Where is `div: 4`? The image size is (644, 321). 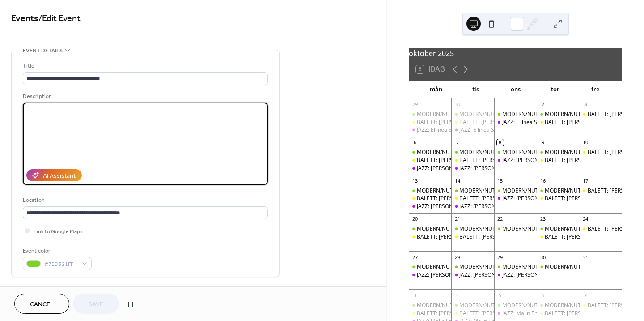
div: 4 is located at coordinates (457, 295).